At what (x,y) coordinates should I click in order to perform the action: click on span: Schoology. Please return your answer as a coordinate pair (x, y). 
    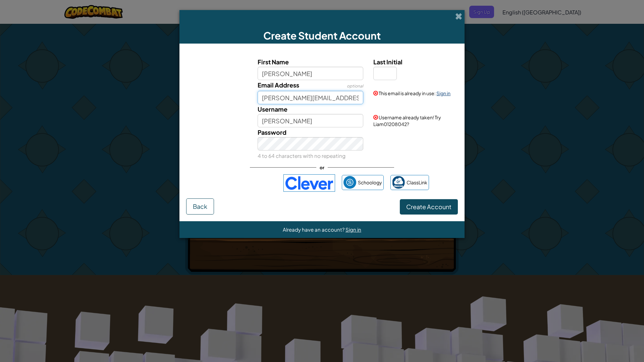
    Looking at the image, I should click on (370, 183).